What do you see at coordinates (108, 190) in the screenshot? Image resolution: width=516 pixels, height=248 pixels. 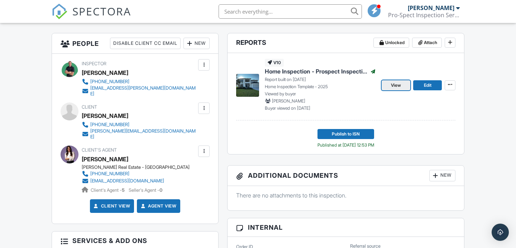 I see `span: Client's Agent -` at bounding box center [108, 190].